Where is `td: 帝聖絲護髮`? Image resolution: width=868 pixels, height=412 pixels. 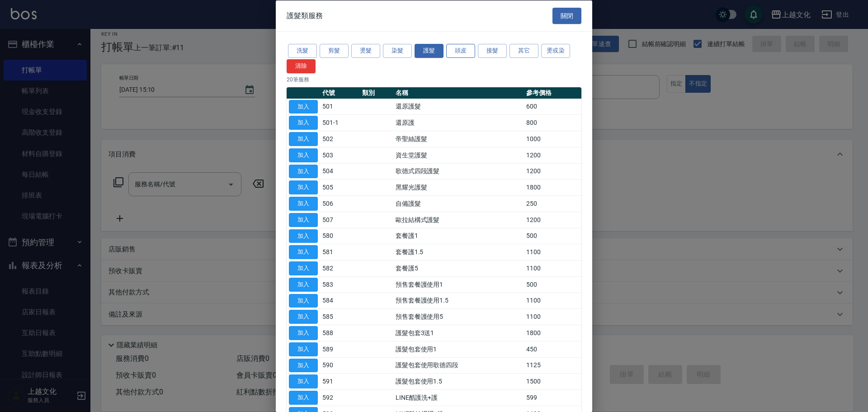
td: 帝聖絲護髮 is located at coordinates (459, 138).